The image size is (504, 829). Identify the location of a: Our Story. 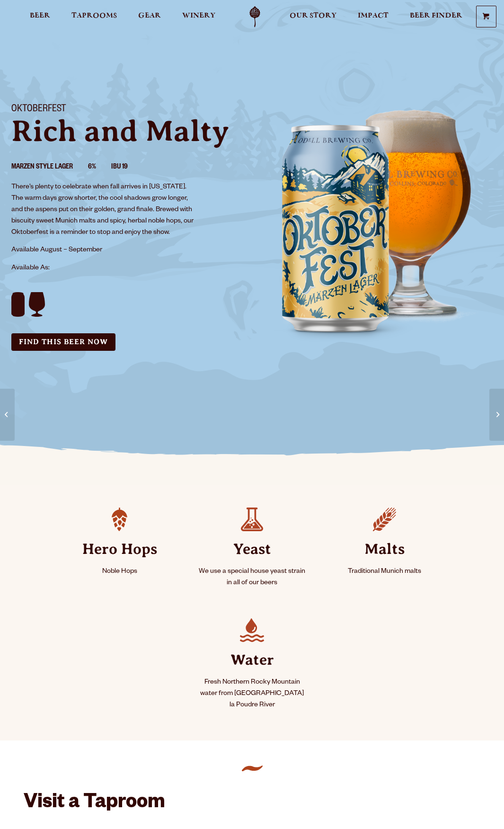
(313, 16).